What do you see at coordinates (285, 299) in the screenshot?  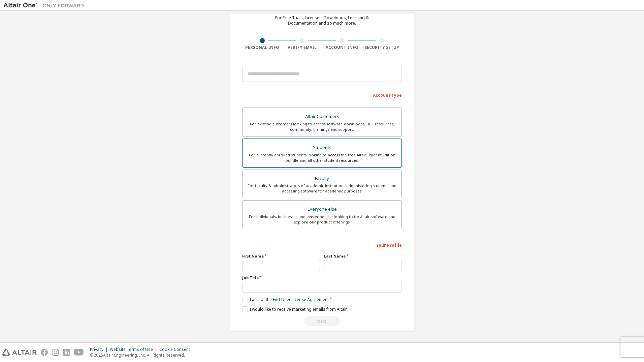 I see `label: I accept the` at bounding box center [285, 299].